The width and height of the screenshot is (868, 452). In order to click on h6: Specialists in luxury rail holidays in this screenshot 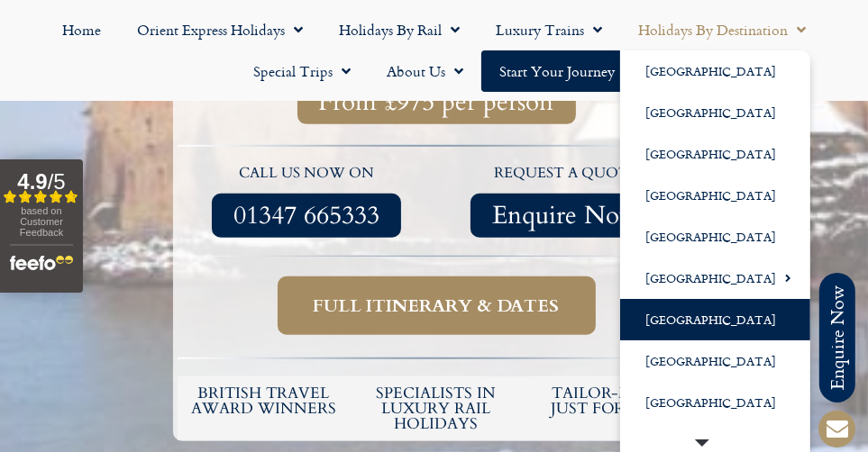, I will do `click(436, 408)`.